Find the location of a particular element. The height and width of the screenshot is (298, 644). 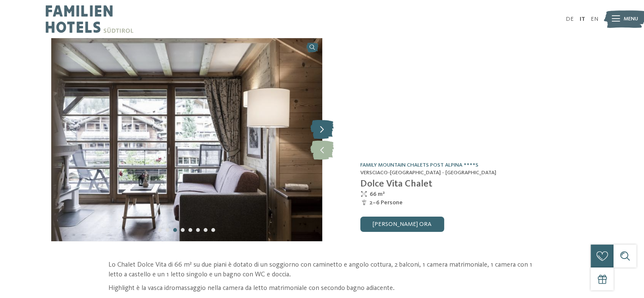

div: Carousel Page 5 is located at coordinates (190, 230).